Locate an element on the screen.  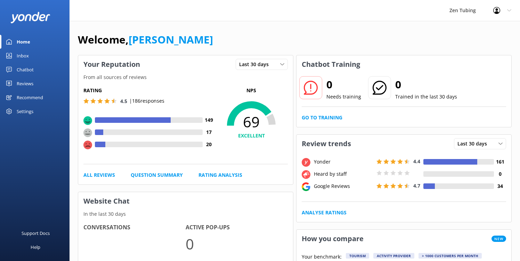
div: Chatbot is located at coordinates (25, 70).